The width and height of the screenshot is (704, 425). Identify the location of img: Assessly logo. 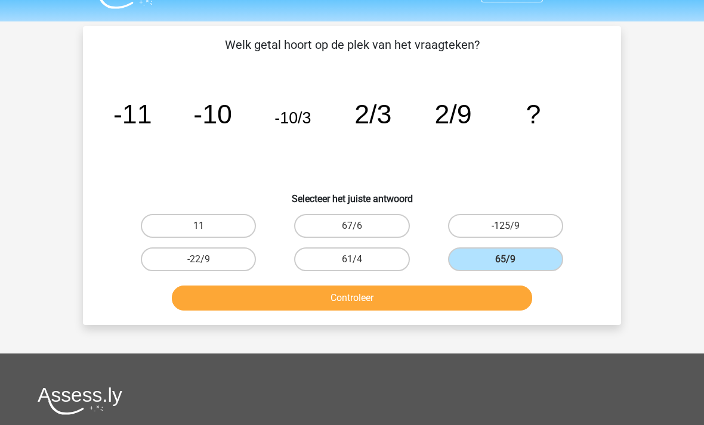
(80, 401).